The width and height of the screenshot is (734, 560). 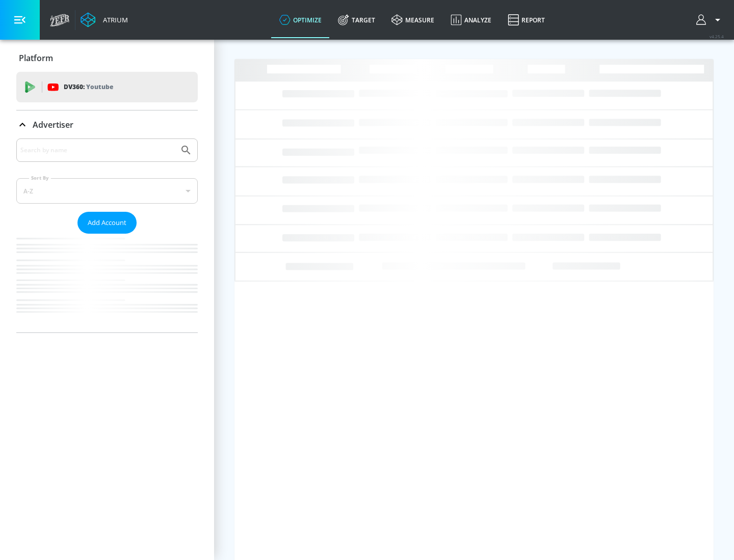 I want to click on p: Youtube, so click(x=99, y=87).